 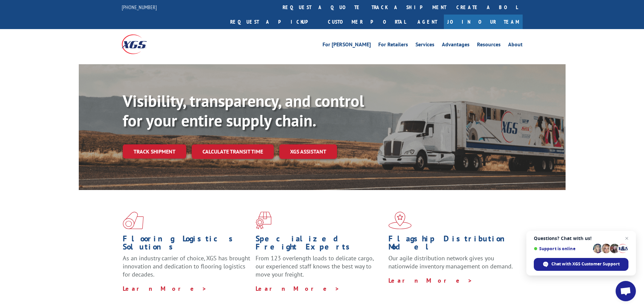 What do you see at coordinates (582, 264) in the screenshot?
I see `div: Chat with XGS Customer Support` at bounding box center [582, 264].